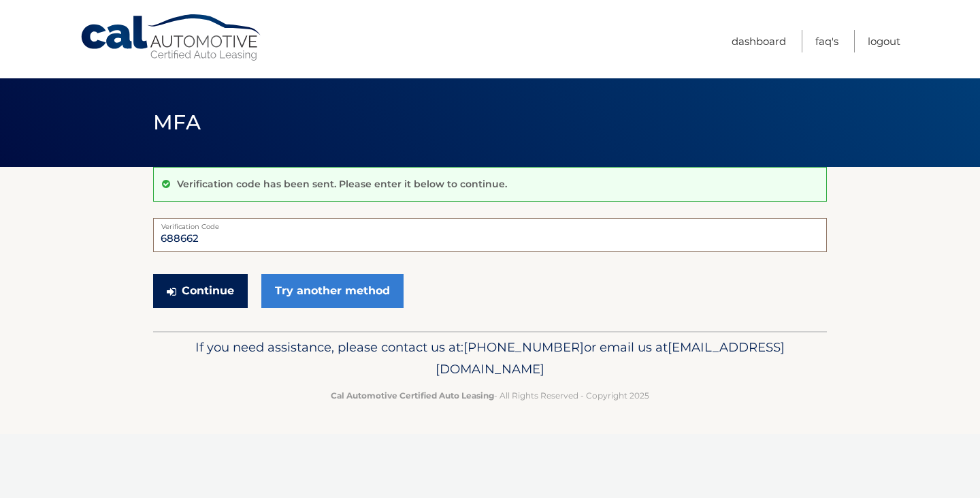 The image size is (980, 498). Describe the element at coordinates (171, 38) in the screenshot. I see `a: Cal Automotive` at that location.